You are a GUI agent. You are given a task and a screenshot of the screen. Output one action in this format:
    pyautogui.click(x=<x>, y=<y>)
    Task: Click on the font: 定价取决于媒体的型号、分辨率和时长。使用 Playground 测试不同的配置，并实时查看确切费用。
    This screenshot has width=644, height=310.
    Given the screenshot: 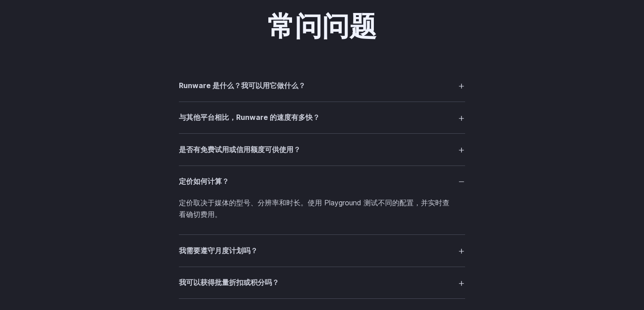 What is the action you would take?
    pyautogui.click(x=314, y=209)
    